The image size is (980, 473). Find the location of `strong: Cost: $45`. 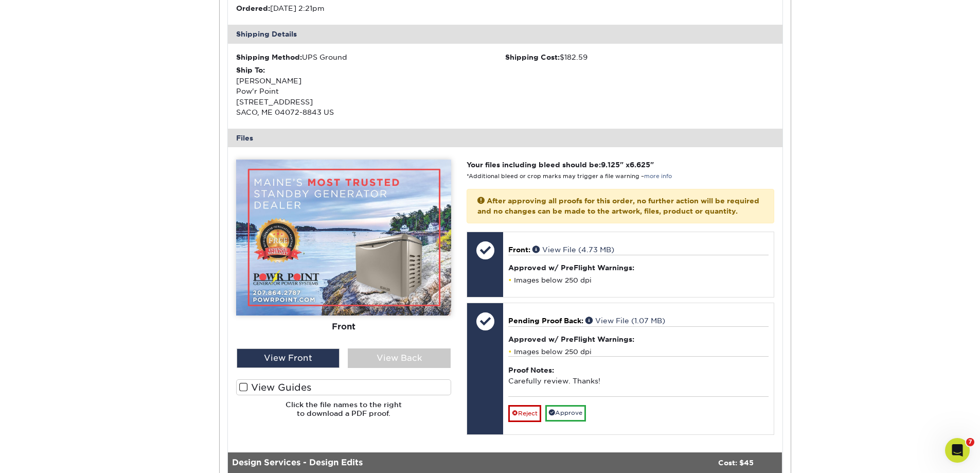

strong: Cost: $45 is located at coordinates (736, 462).